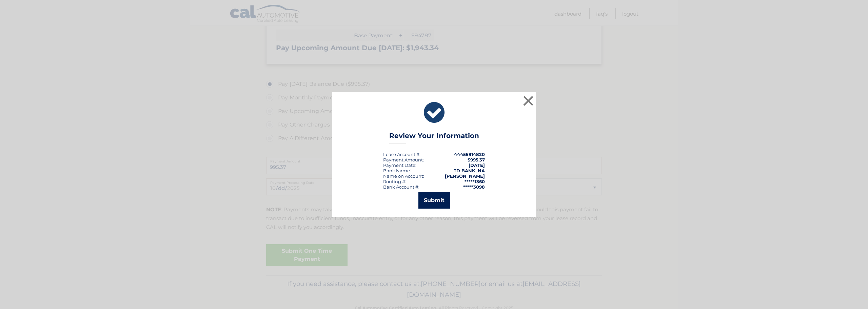  Describe the element at coordinates (470, 171) in the screenshot. I see `strong: TD BANK, NA` at that location.